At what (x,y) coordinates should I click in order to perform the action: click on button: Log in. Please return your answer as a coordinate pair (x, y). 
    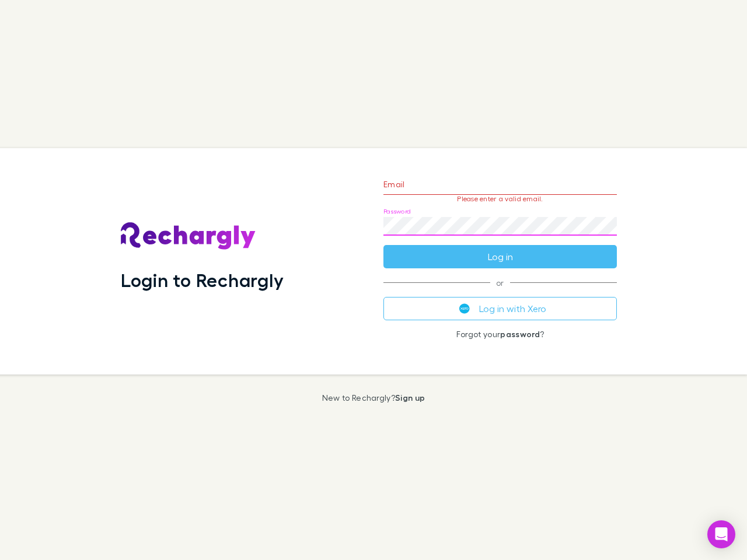
    Looking at the image, I should click on (500, 257).